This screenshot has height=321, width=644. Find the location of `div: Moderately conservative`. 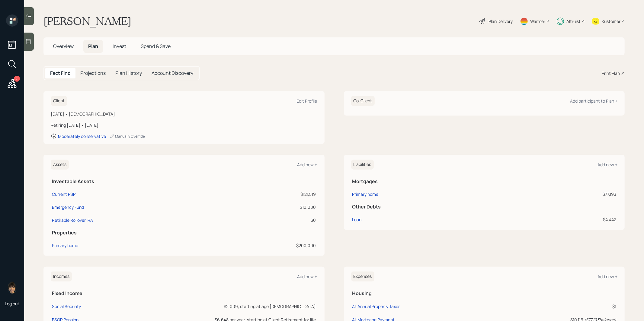

div: Moderately conservative is located at coordinates (82, 136).